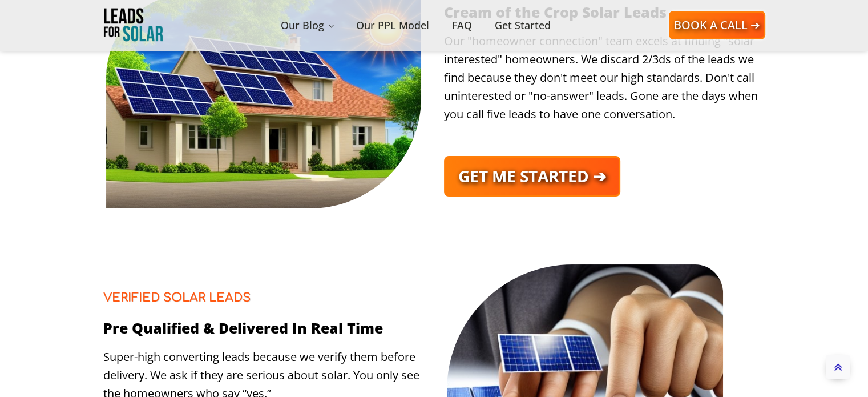 The image size is (868, 397). I want to click on img: Leads For Solar Home Page, so click(133, 25).